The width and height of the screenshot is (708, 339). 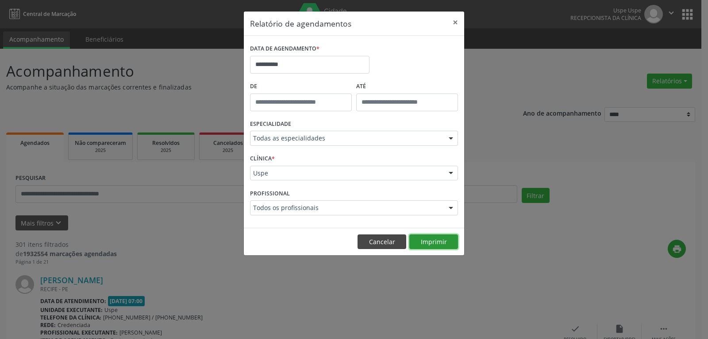 I want to click on button: Cancelar, so click(x=382, y=242).